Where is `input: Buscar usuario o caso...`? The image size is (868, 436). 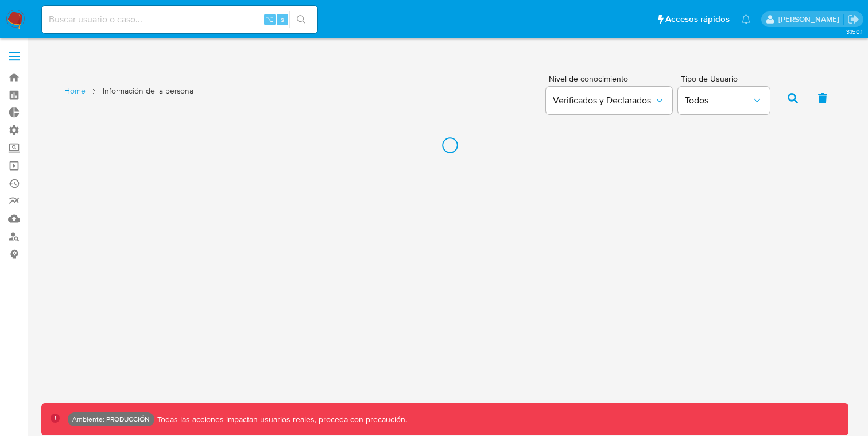
input: Buscar usuario o caso... is located at coordinates (180, 20).